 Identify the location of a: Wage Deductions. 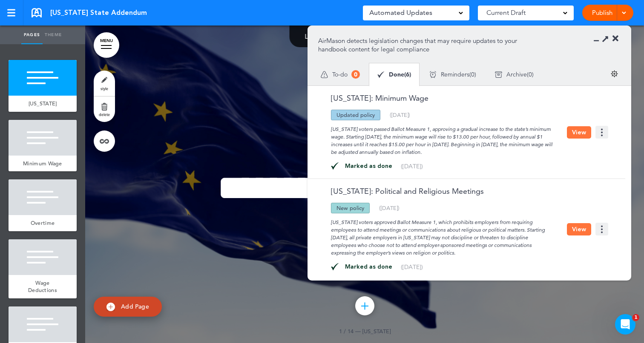
(43, 286).